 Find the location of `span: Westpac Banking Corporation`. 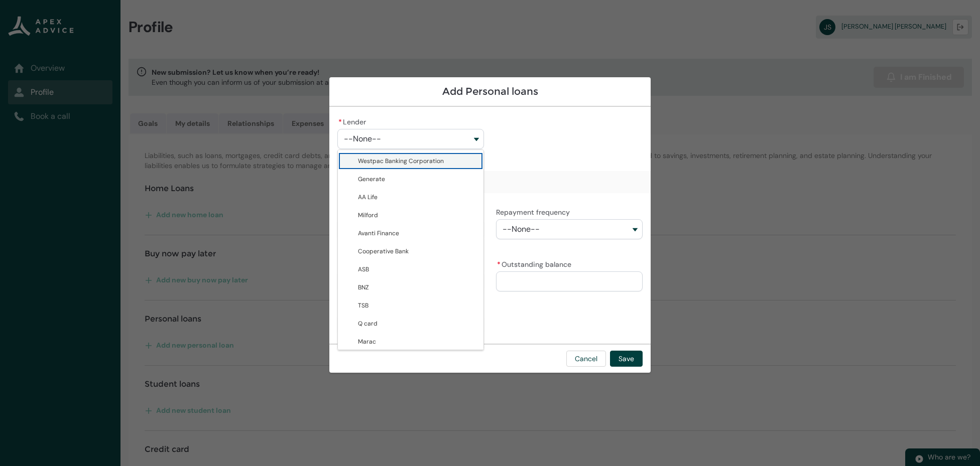

span: Westpac Banking Corporation is located at coordinates (400, 161).